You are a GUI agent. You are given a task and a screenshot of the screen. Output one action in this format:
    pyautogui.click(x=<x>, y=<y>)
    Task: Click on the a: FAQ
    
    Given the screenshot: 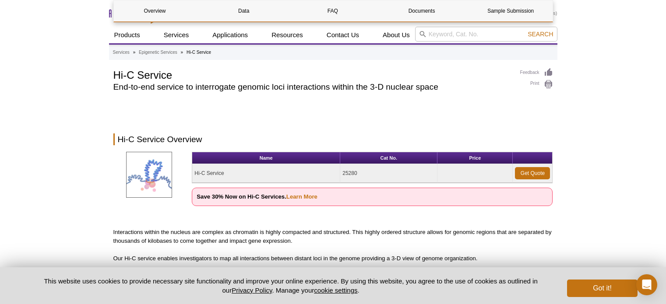 What is the action you would take?
    pyautogui.click(x=333, y=11)
    